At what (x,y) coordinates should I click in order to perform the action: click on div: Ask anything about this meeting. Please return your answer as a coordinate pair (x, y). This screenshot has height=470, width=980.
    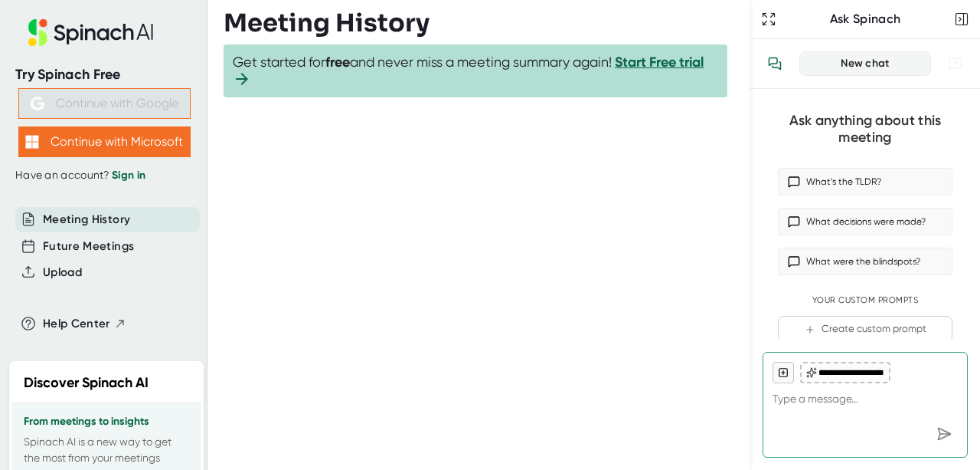
    Looking at the image, I should click on (866, 129).